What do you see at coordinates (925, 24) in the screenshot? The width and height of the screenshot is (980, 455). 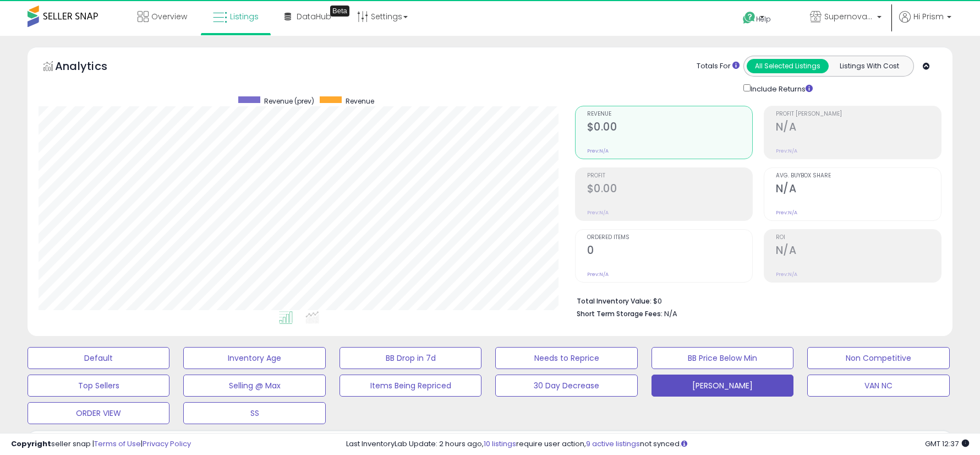 I see `a: Hi Prism` at bounding box center [925, 24].